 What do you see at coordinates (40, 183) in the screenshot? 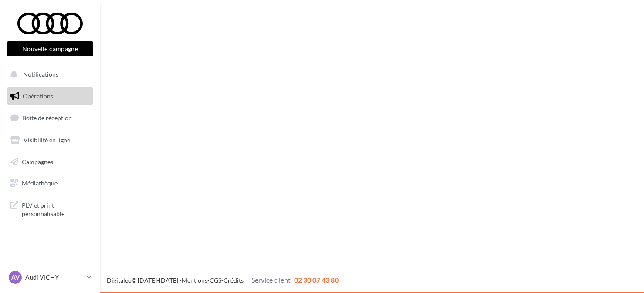
I see `span: Médiathèque` at bounding box center [40, 183].